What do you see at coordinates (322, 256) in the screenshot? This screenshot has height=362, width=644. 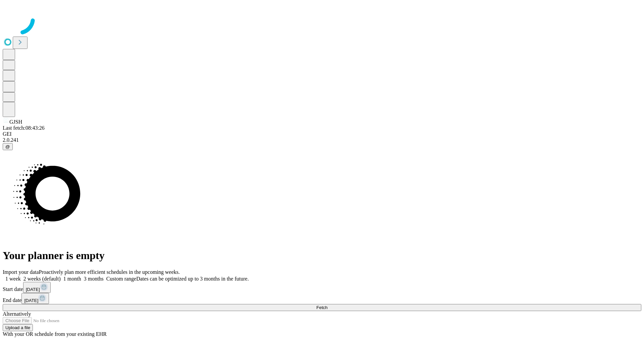 I see `h1: Your planner is empty` at bounding box center [322, 256].